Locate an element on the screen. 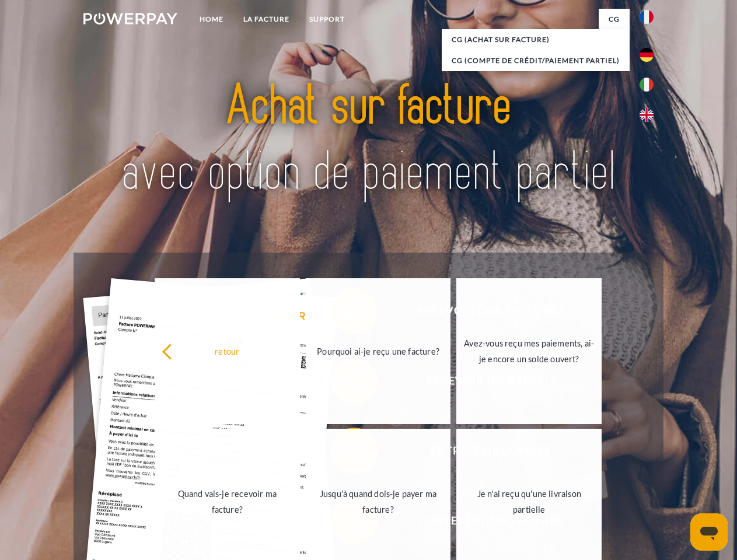 The width and height of the screenshot is (737, 560). a: Avez-vous reçu mes paiements, ai-je encore un solde ouvert? is located at coordinates (529, 351).